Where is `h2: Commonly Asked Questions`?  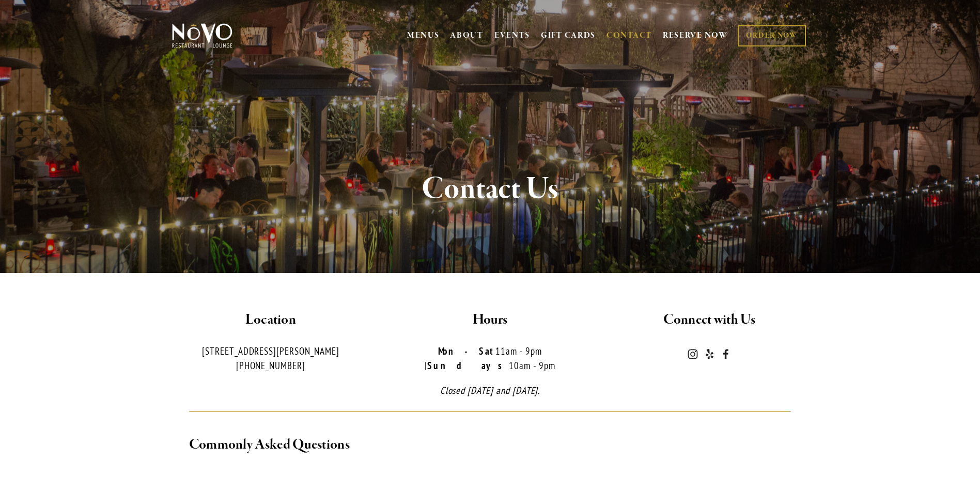
h2: Commonly Asked Questions is located at coordinates (490, 445).